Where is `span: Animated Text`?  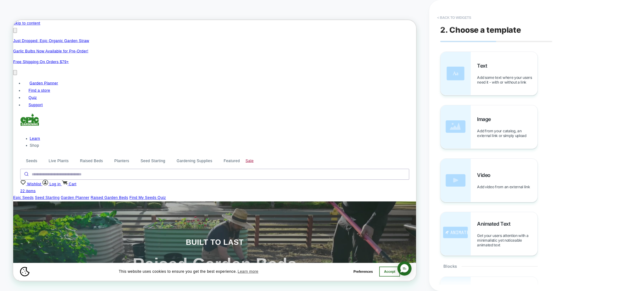 span: Animated Text is located at coordinates (495, 223).